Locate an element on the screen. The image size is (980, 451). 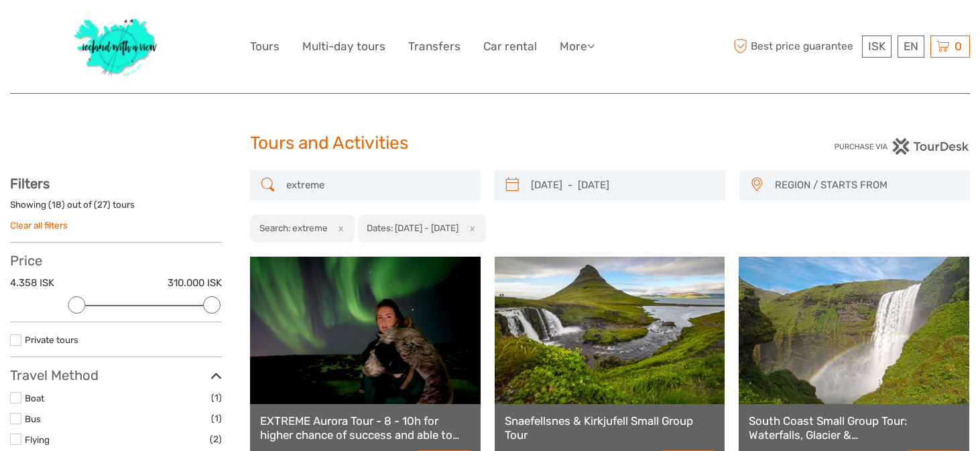
a: Private tours is located at coordinates (52, 340).